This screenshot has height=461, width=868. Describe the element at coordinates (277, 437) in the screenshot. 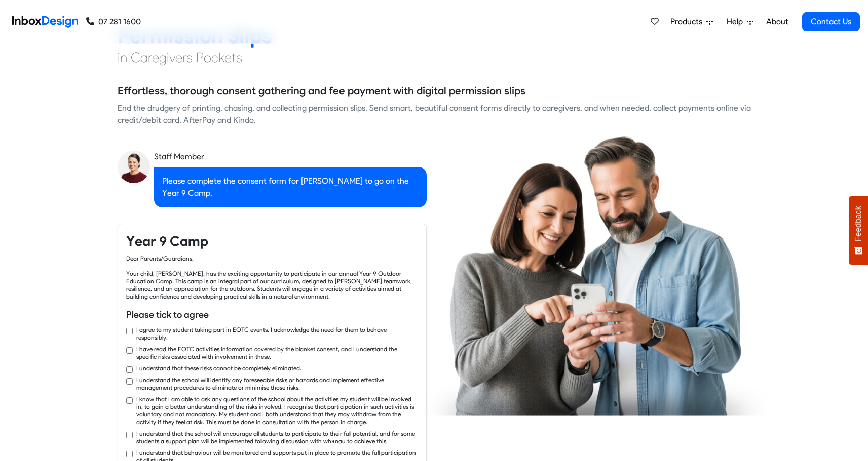

I see `label: I understand that the school will encourage all students to participate to their full potential, ...` at that location.